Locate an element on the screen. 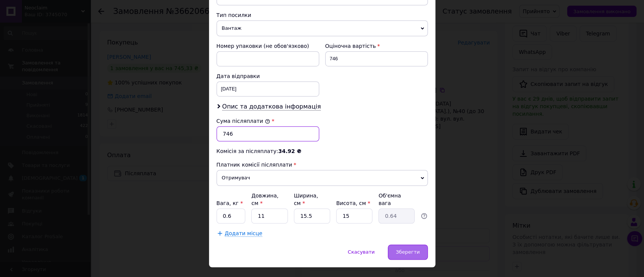 The width and height of the screenshot is (644, 277). span: Опис та додаткова інформація is located at coordinates (272, 107).